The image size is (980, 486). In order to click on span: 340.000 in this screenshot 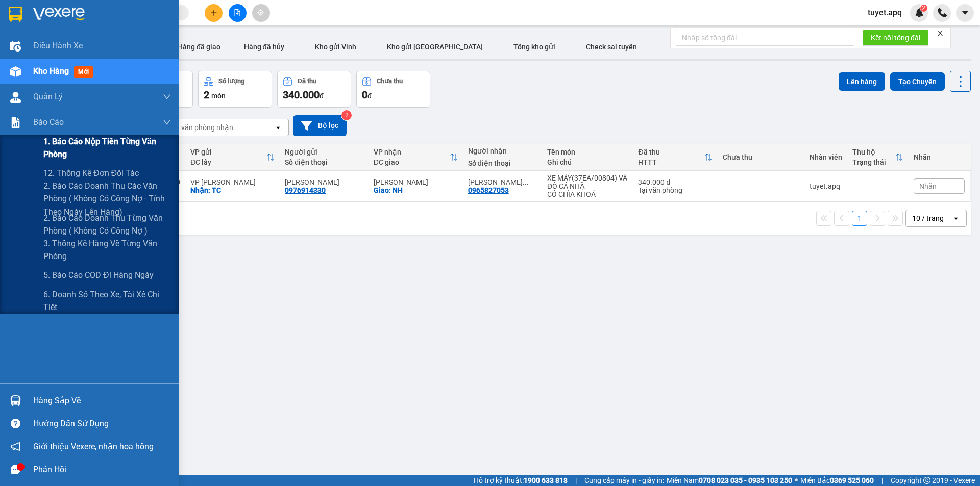, I will do `click(301, 95)`.